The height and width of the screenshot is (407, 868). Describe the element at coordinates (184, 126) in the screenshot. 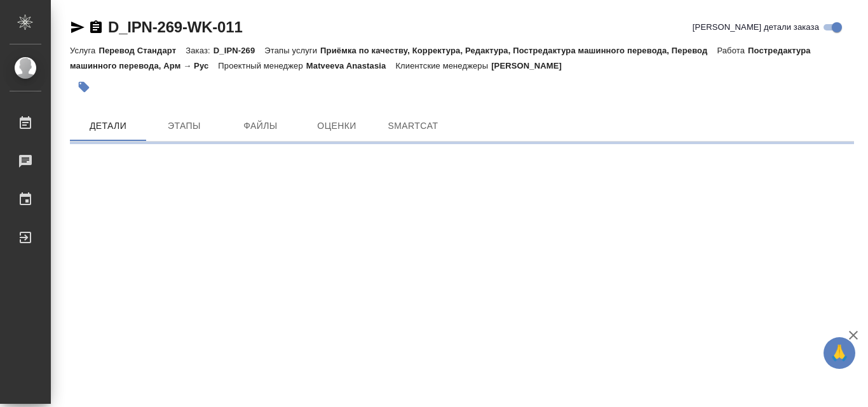

I see `span: Этапы` at that location.